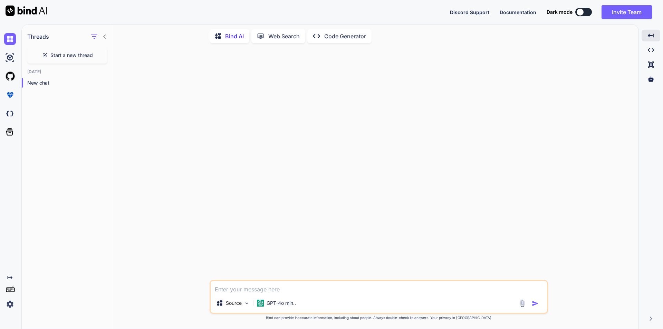 The image size is (663, 329). Describe the element at coordinates (626, 12) in the screenshot. I see `button: Invite Team` at that location.